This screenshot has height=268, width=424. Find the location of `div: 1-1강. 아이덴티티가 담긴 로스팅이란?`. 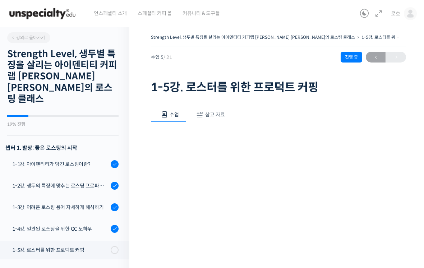

div: 1-1강. 아이덴티티가 담긴 로스팅이란? is located at coordinates (60, 164).